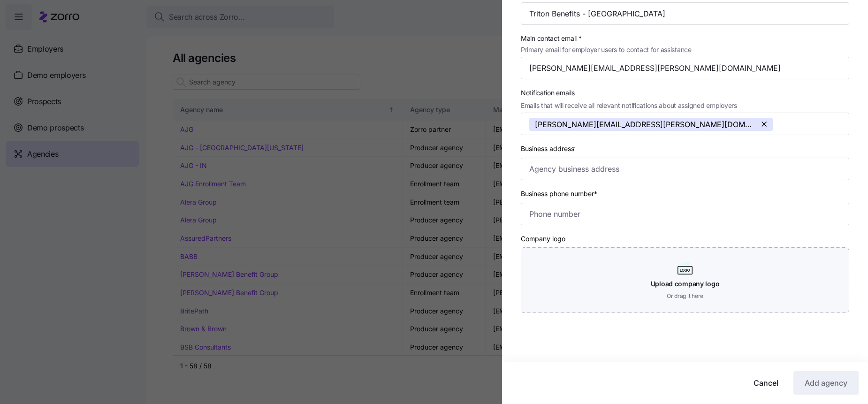  Describe the element at coordinates (629, 93) in the screenshot. I see `span: Notification emails` at that location.